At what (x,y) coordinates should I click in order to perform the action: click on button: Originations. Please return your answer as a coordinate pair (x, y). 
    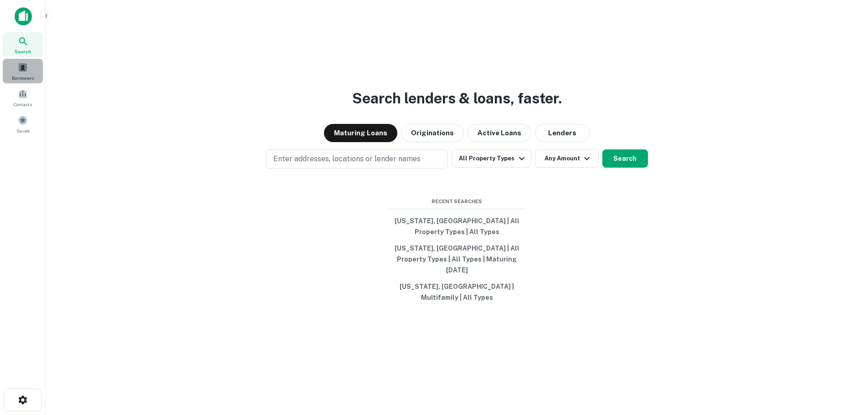
    Looking at the image, I should click on (432, 133).